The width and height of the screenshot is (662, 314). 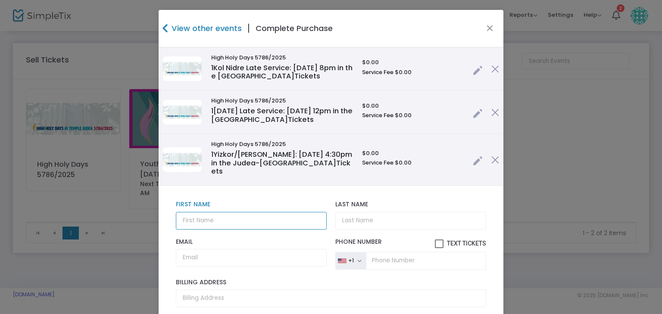 I want to click on input: Last Name, so click(x=411, y=221).